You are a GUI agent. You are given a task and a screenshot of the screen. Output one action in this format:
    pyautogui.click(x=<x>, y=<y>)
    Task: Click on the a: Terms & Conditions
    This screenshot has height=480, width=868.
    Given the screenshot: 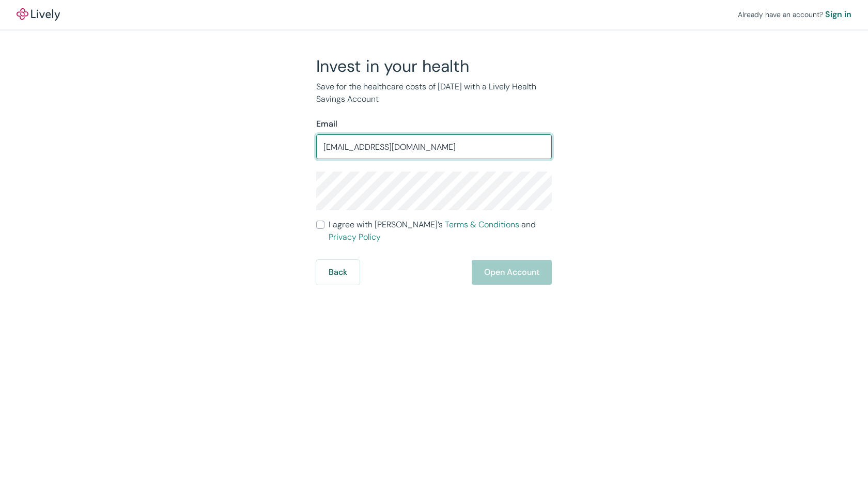 What is the action you would take?
    pyautogui.click(x=482, y=225)
    